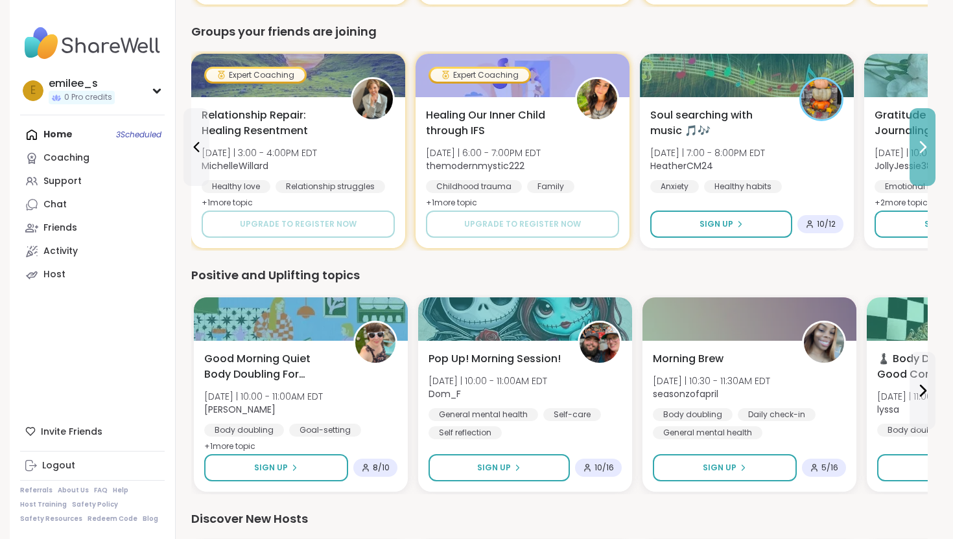 This screenshot has height=539, width=953. I want to click on div: Daily check-in, so click(777, 415).